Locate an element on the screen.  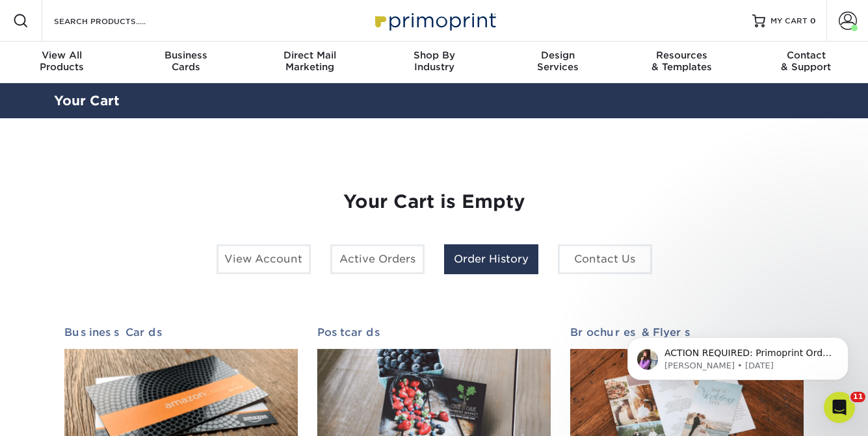
a: Resources& Templates is located at coordinates (682, 63).